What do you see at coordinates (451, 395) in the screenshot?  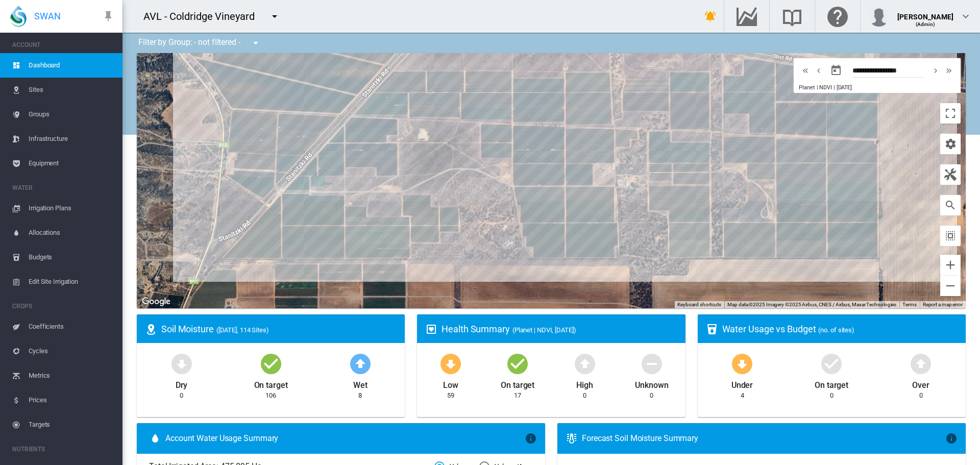 I see `div: 59` at bounding box center [451, 395].